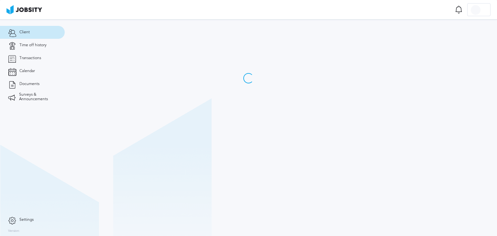  What do you see at coordinates (33, 45) in the screenshot?
I see `span: Time off history` at bounding box center [33, 45].